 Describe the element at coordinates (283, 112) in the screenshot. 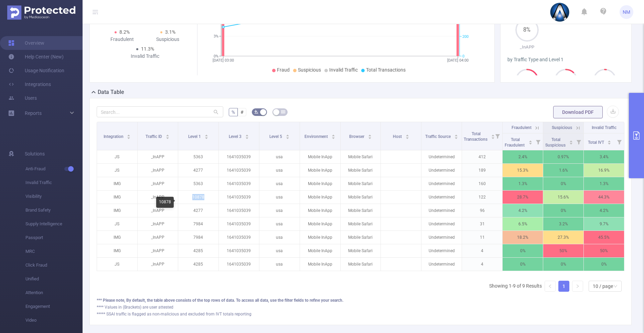

I see `i: icon: table` at that location.